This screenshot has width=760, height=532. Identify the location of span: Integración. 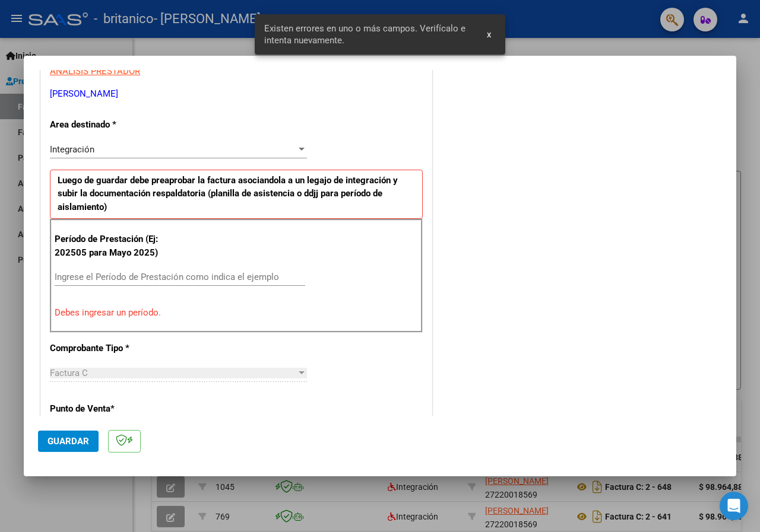
(72, 149).